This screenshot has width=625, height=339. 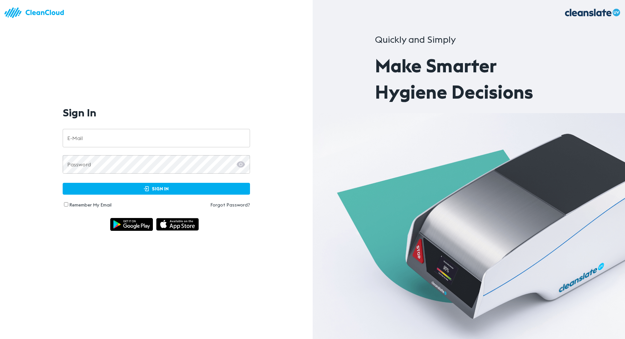 What do you see at coordinates (593, 12) in the screenshot?
I see `img: logo_.070fea6c.svg` at bounding box center [593, 12].